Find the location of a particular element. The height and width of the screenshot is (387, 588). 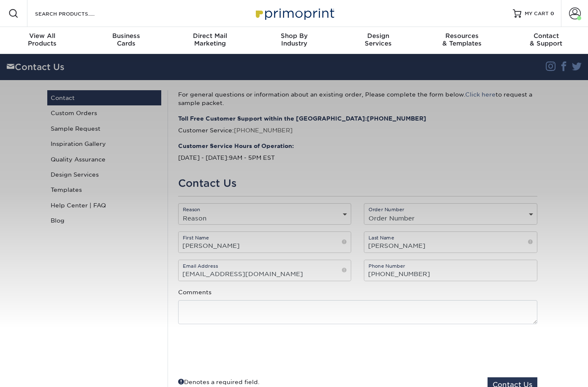

div: Services is located at coordinates (378, 40).